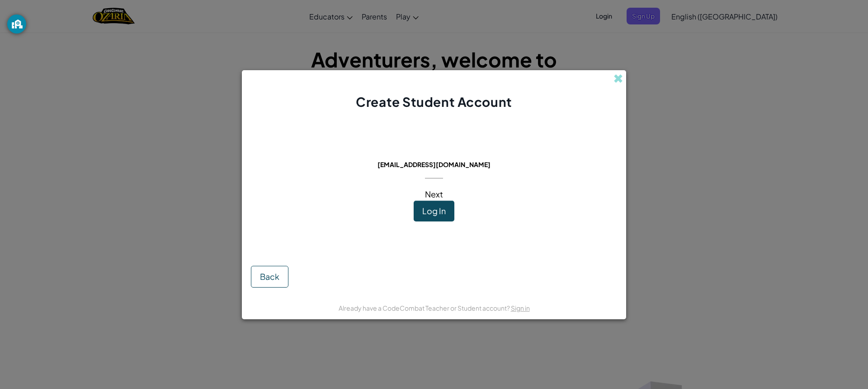 This screenshot has height=389, width=868. Describe the element at coordinates (17, 24) in the screenshot. I see `button: GoGuardian Privacy Information` at that location.